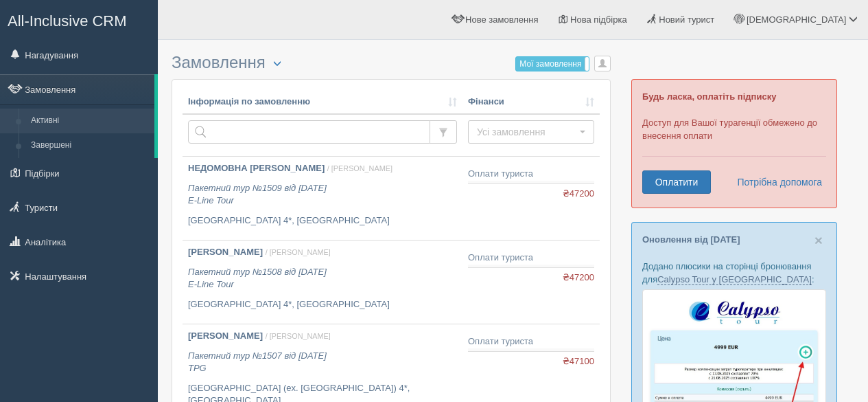 Image resolution: width=868 pixels, height=402 pixels. What do you see at coordinates (391, 62) in the screenshot?
I see `h3: Замовлення` at bounding box center [391, 62].